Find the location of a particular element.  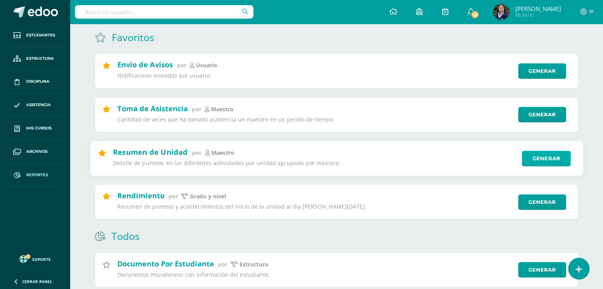

h2: Resumen de Unidad is located at coordinates (150, 152).